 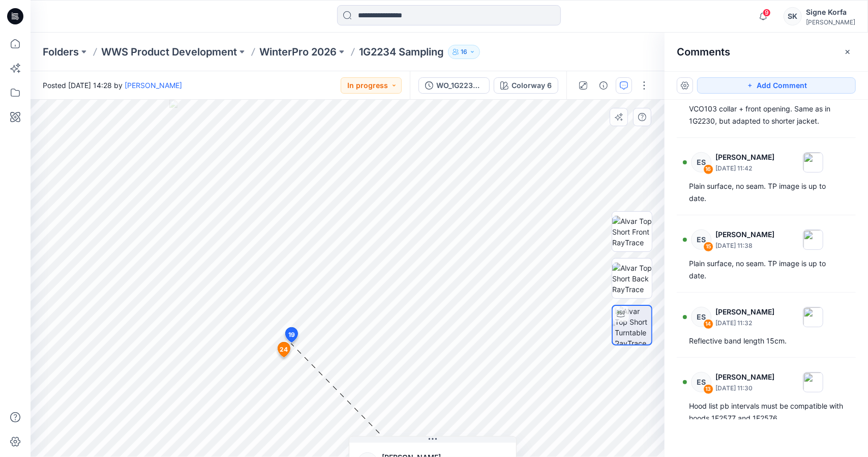 I want to click on div: 13, so click(x=709, y=389).